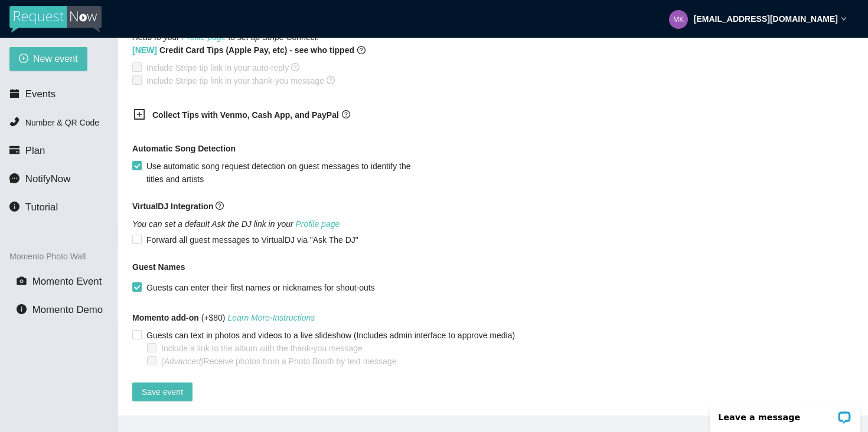  I want to click on b: Credit Card Tips (Apple Pay, etc) - see who tipped, so click(243, 50).